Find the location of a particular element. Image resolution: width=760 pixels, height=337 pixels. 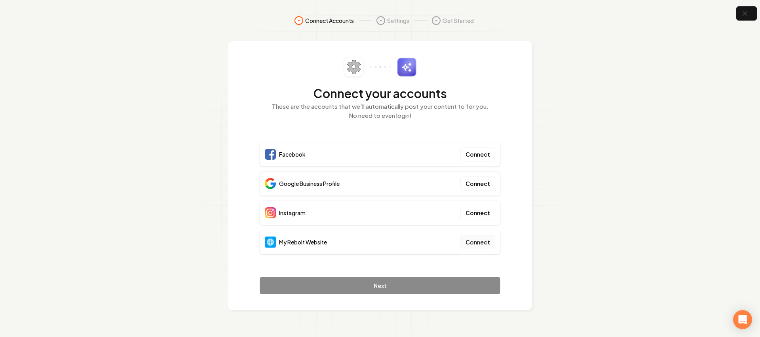

span: Connect Accounts is located at coordinates (329, 21).